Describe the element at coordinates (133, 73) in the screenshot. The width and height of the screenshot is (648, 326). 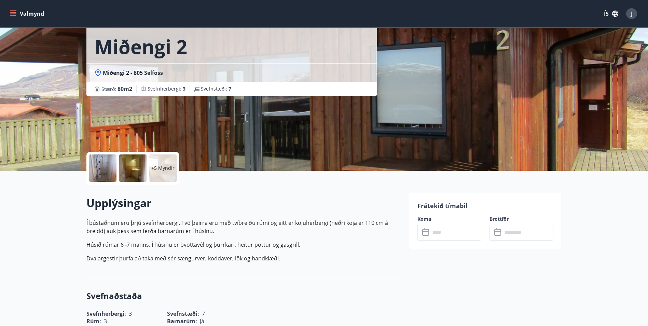
I see `span: Miðengi 2 - 805 Selfoss` at that location.